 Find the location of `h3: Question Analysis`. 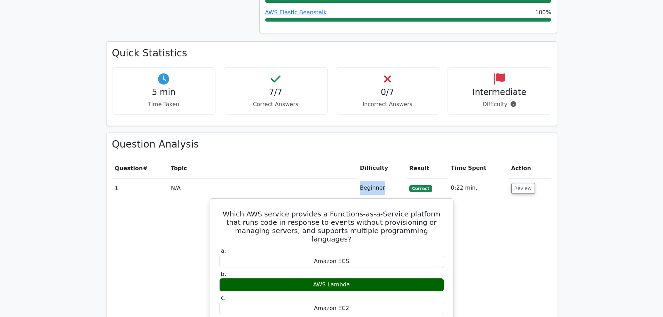

h3: Question Analysis is located at coordinates (332, 144).